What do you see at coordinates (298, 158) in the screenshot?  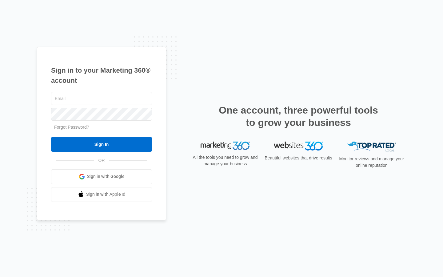 I see `p: Beautiful websites that drive results` at bounding box center [298, 158].